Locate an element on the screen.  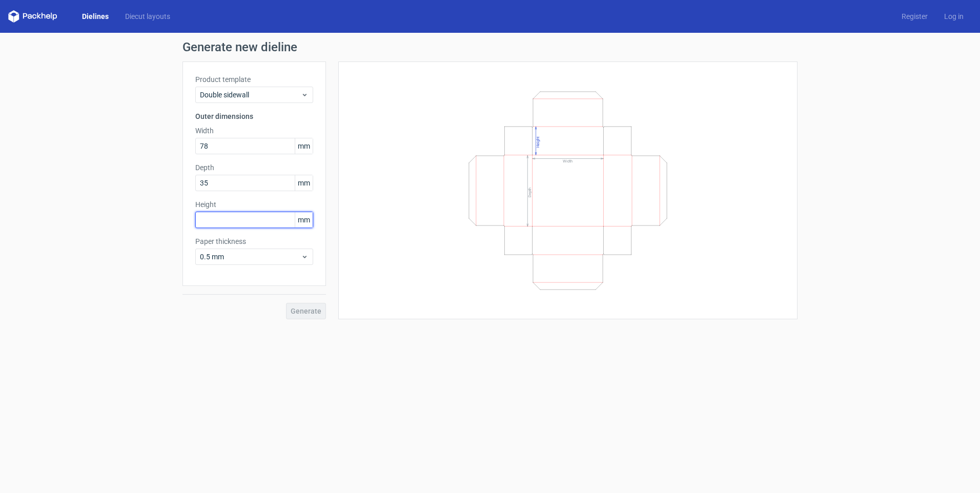
span: 0.5 mm is located at coordinates (251, 257).